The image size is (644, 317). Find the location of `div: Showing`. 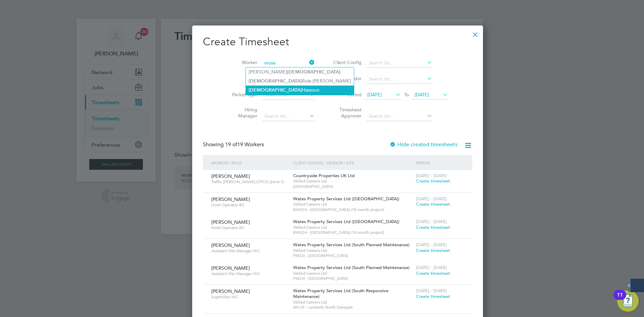

div: Showing is located at coordinates (234, 144).